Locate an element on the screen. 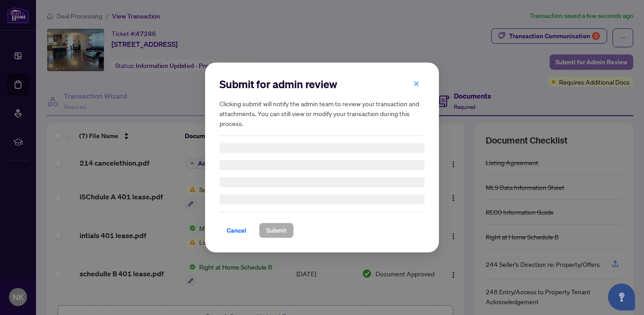  h5: Clicking submit will notify the admin team to review your transaction and attachments. You can st... is located at coordinates (322, 113).